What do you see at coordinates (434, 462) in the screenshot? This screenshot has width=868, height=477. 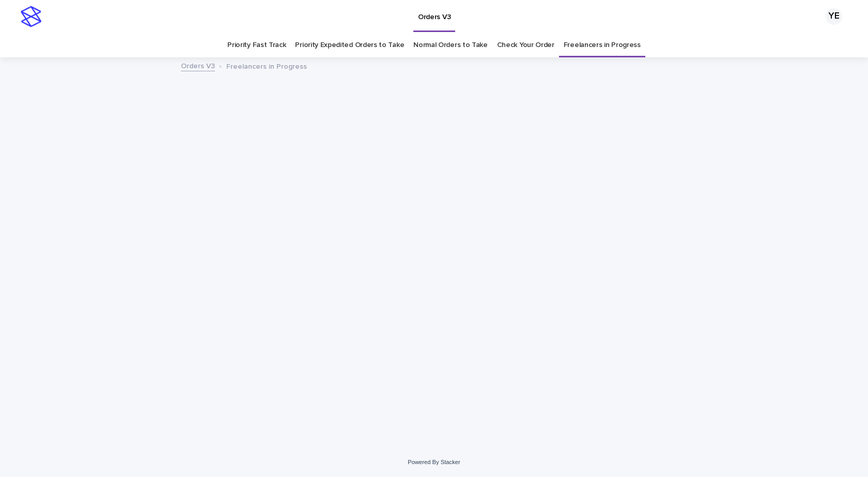 I see `a: Powered By Stacker` at bounding box center [434, 462].